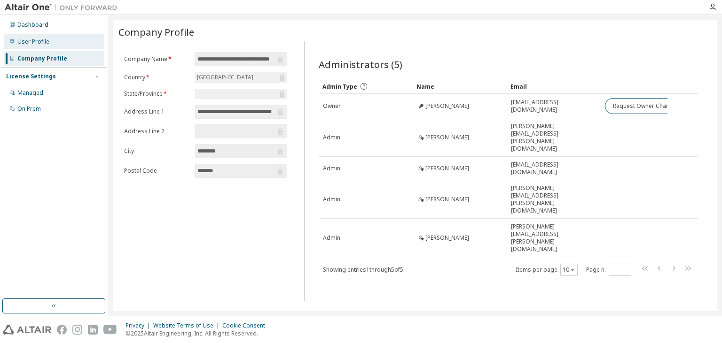 Image resolution: width=722 pixels, height=343 pixels. What do you see at coordinates (459, 86) in the screenshot?
I see `div: Name` at bounding box center [459, 86].